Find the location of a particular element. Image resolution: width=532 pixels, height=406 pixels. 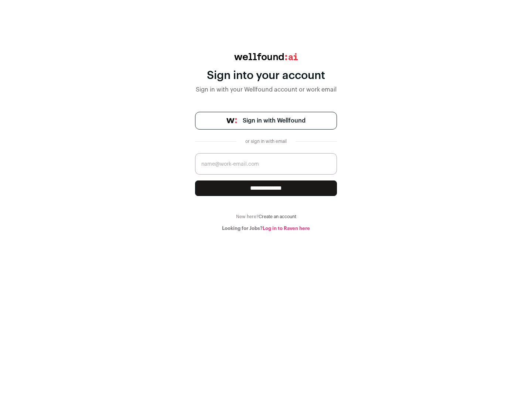

a: Sign in with Wellfound is located at coordinates (266, 121).